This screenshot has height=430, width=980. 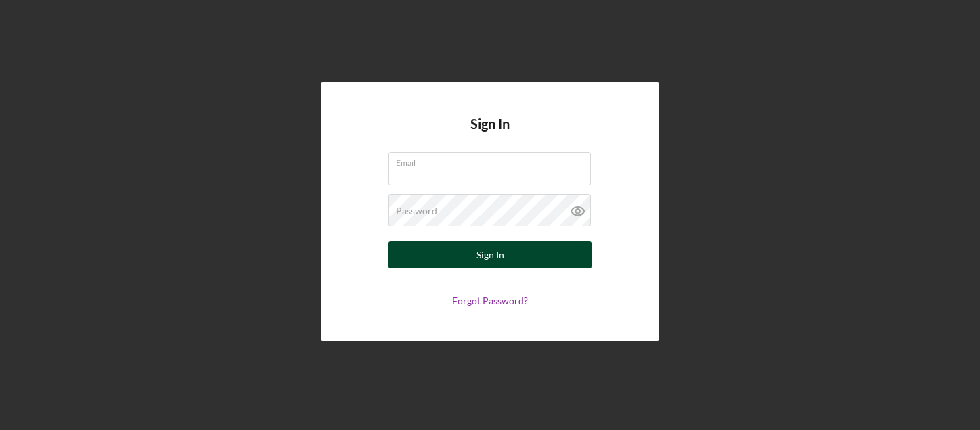 What do you see at coordinates (490, 134) in the screenshot?
I see `h4: Sign In` at bounding box center [490, 134].